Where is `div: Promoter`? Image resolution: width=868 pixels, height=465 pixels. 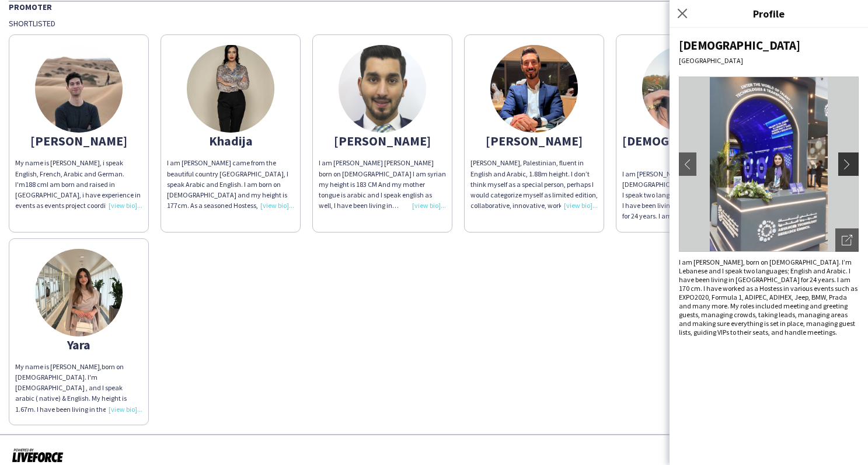 div: Promoter is located at coordinates (434, 6).